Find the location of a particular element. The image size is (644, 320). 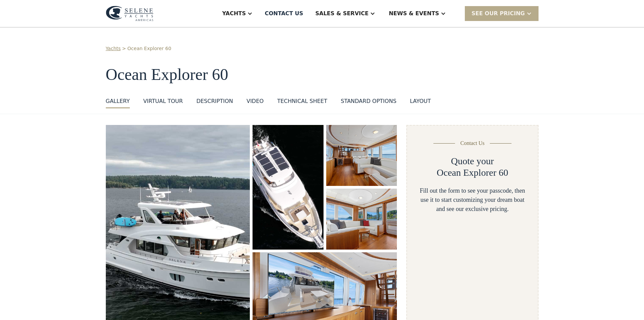

div: layout is located at coordinates (421, 101).